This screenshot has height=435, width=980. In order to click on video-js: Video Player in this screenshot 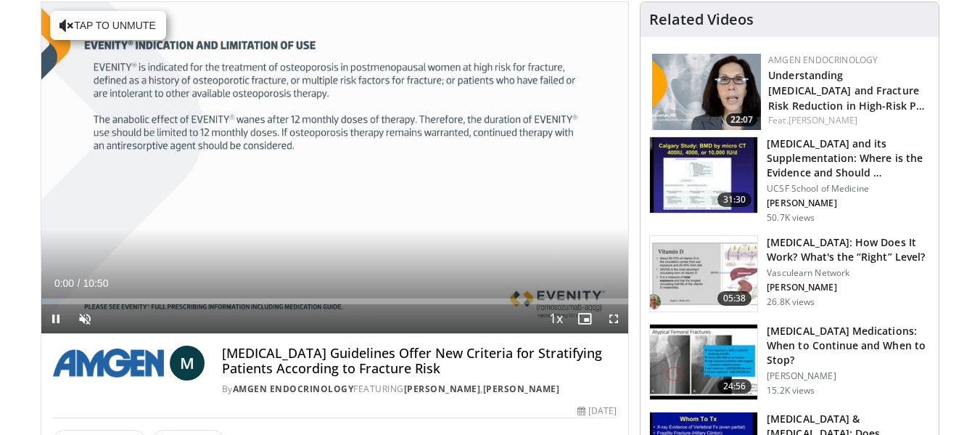, I will do `click(335, 168)`.